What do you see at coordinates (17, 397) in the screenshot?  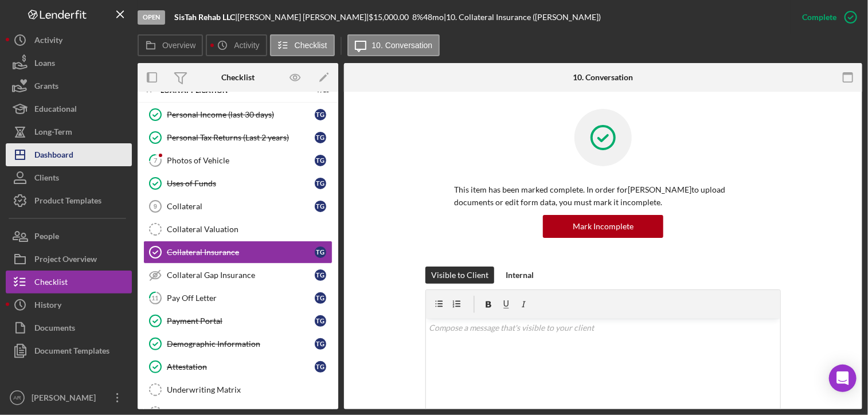 I see `text: AR` at bounding box center [17, 397].